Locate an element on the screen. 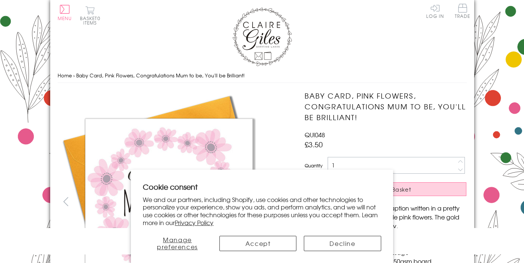  button: Basket0 items is located at coordinates (90, 15).